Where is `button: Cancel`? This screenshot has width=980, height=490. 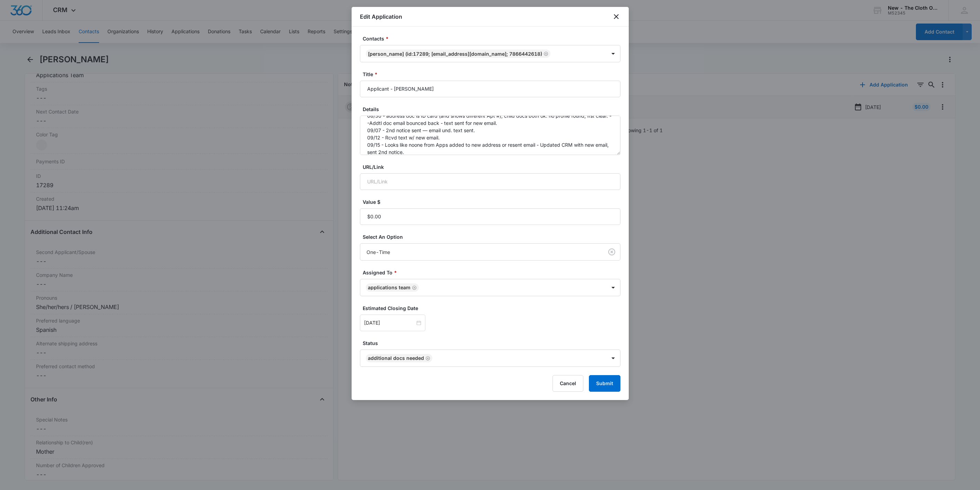 button: Cancel is located at coordinates (568, 383).